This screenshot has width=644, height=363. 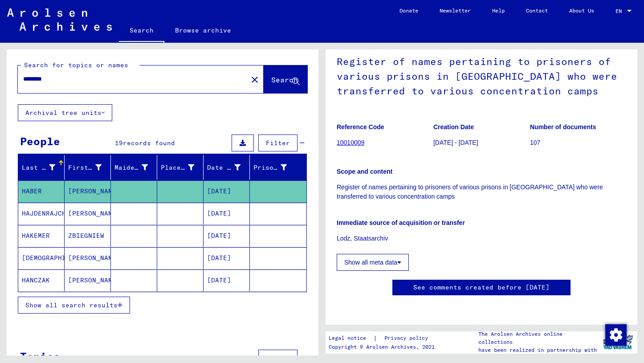 I want to click on b: Number of documents, so click(x=563, y=127).